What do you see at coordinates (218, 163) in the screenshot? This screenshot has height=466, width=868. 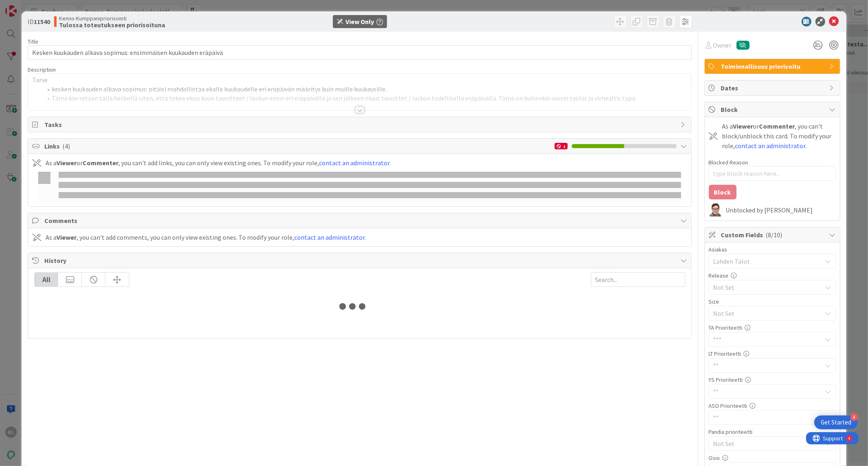 I see `div: As a or , you can't add links, you can only view existing ones. To modify your role, .` at bounding box center [218, 163].